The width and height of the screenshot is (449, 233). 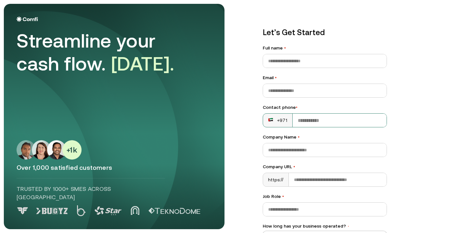 What do you see at coordinates (135, 210) in the screenshot?
I see `img: Logo 4` at bounding box center [135, 210].